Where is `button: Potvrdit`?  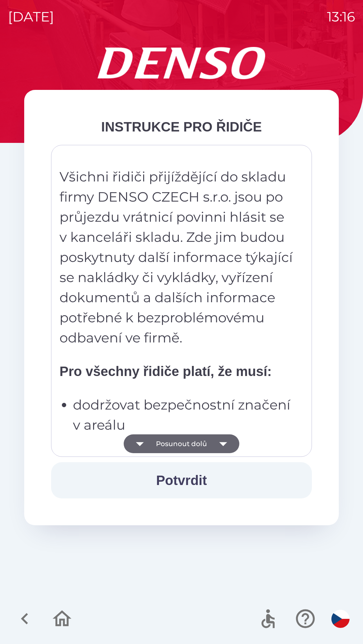 button: Potvrdit is located at coordinates (182, 481).